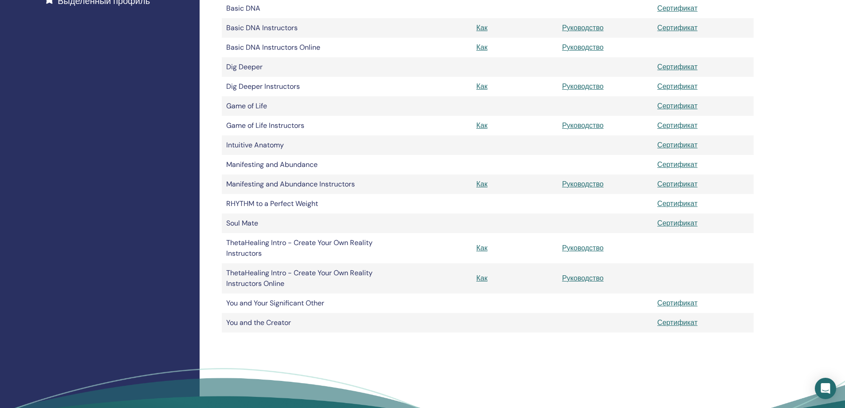  I want to click on td: Manifesting and Abundance, so click(302, 165).